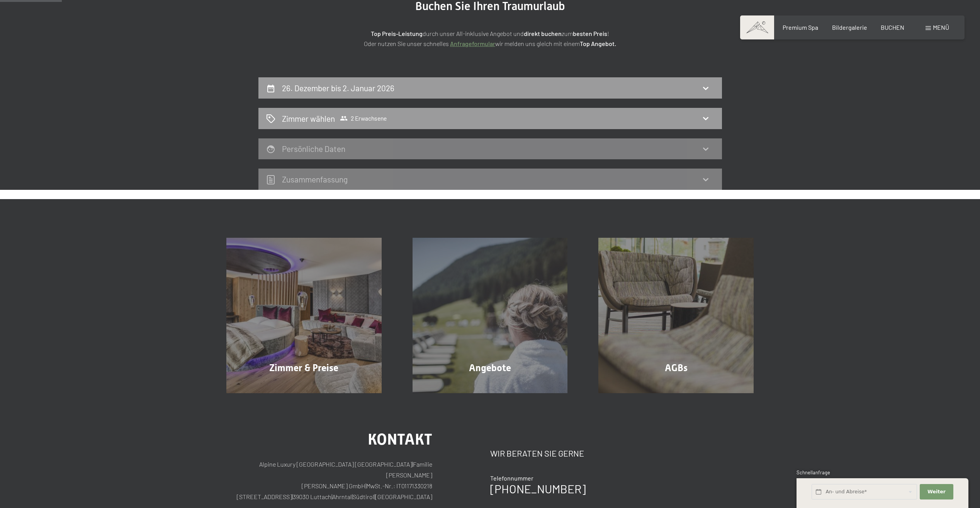 Image resolution: width=980 pixels, height=508 pixels. I want to click on span: Menü, so click(942, 27).